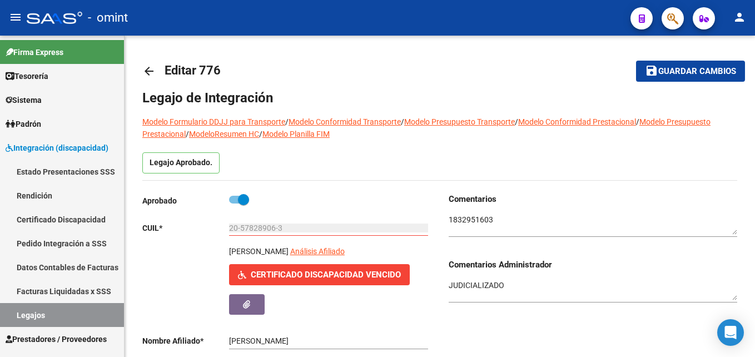  Describe the element at coordinates (296, 134) in the screenshot. I see `a: Modelo Planilla FIM` at that location.